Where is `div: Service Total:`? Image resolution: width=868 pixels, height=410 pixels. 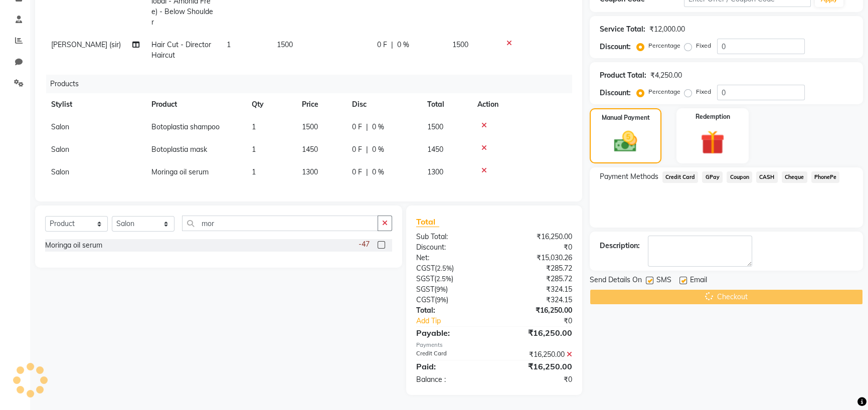
div: Service Total: is located at coordinates (622, 29).